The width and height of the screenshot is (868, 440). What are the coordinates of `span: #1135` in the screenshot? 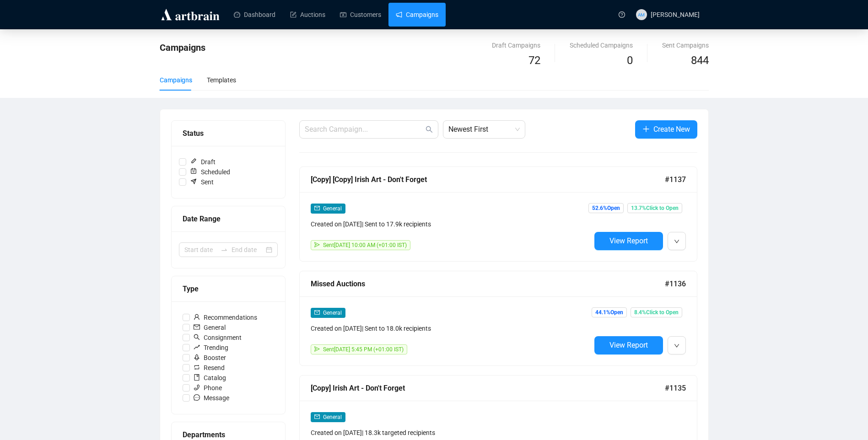 It's located at (675, 388).